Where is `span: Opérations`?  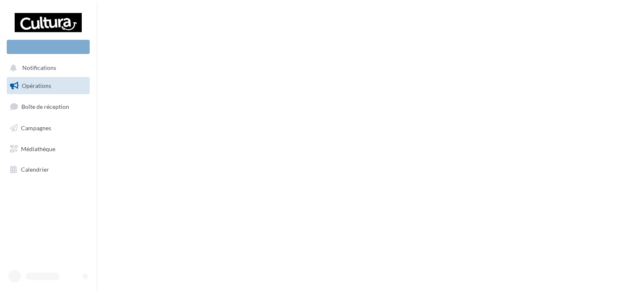 span: Opérations is located at coordinates (37, 85).